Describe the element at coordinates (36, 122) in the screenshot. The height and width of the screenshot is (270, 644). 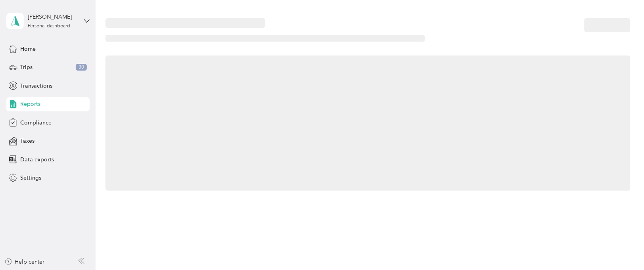
I see `span: Compliance` at that location.